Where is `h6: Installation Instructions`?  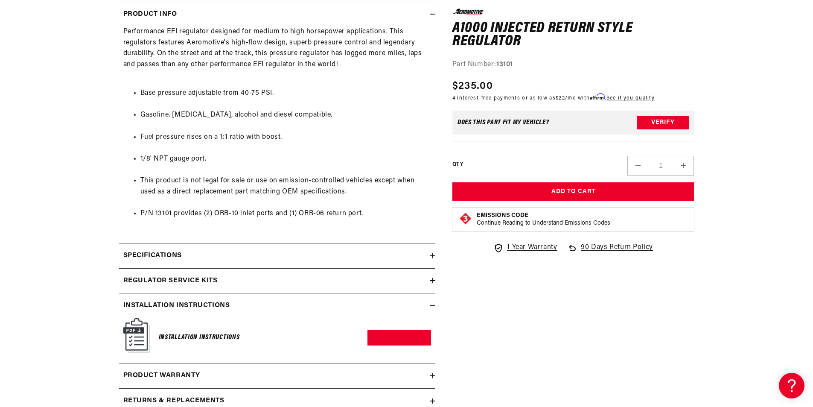 h6: Installation Instructions is located at coordinates (199, 337).